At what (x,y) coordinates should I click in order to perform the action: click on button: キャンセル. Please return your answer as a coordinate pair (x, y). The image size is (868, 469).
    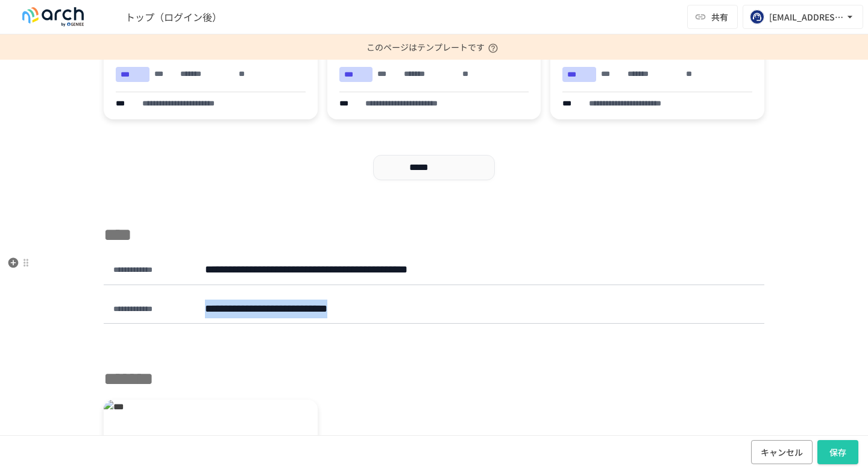
    Looking at the image, I should click on (782, 452).